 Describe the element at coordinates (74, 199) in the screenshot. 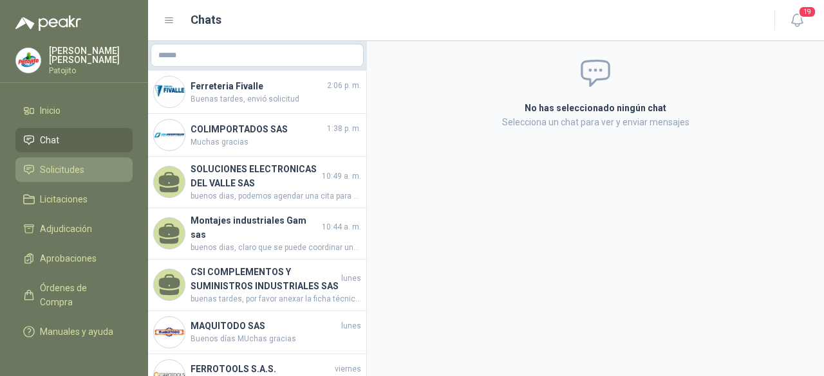

I see `a: Licitaciones` at that location.